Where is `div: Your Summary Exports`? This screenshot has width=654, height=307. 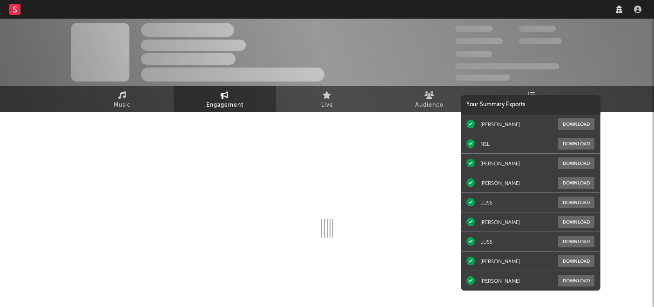 div: Your Summary Exports is located at coordinates (530, 105).